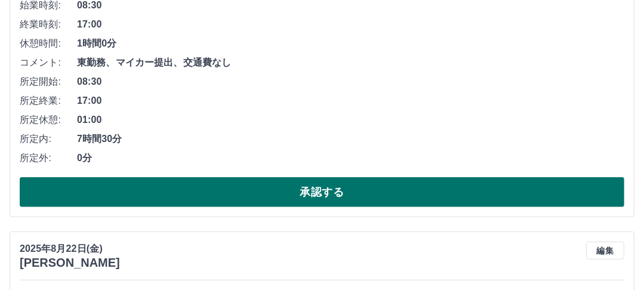  What do you see at coordinates (49, 25) in the screenshot?
I see `span: 終業時刻:` at bounding box center [49, 25].